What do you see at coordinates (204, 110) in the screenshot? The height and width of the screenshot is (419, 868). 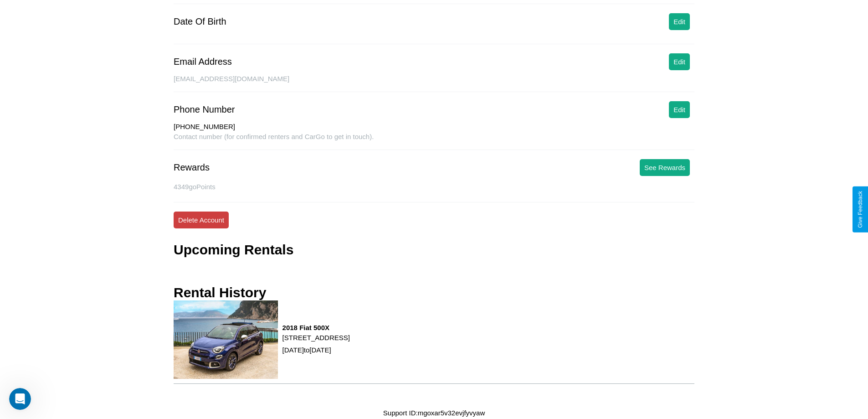 I see `div: Phone Number` at bounding box center [204, 110].